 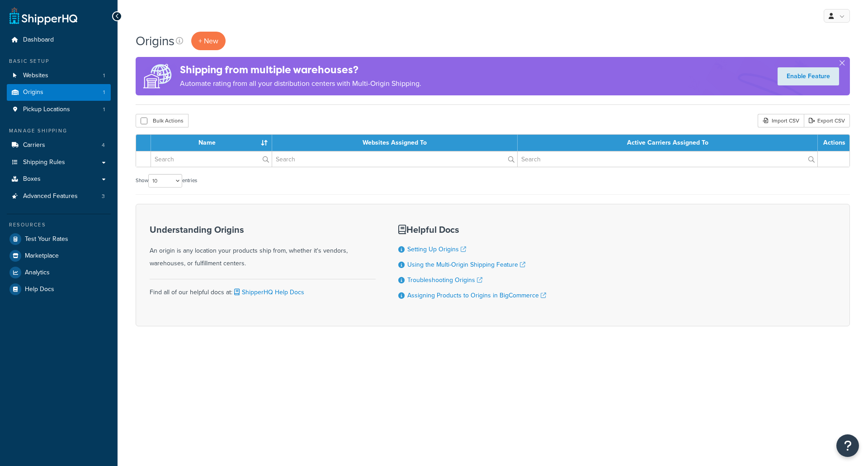 What do you see at coordinates (162, 121) in the screenshot?
I see `button: Bulk Actions` at bounding box center [162, 121].